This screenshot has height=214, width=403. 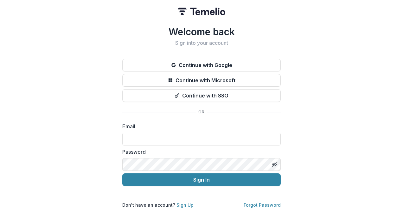 What do you see at coordinates (158, 204) in the screenshot?
I see `p: Don't have an account?` at bounding box center [158, 204].